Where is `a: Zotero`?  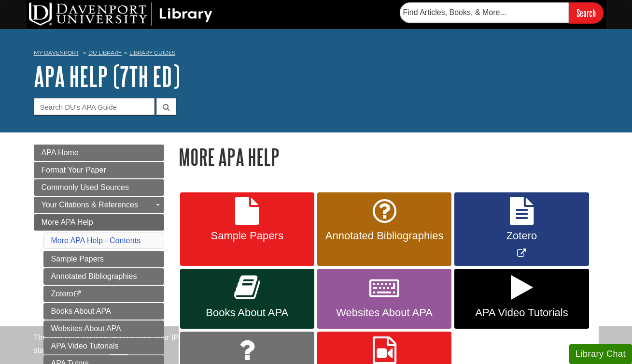 a: Zotero is located at coordinates (104, 294).